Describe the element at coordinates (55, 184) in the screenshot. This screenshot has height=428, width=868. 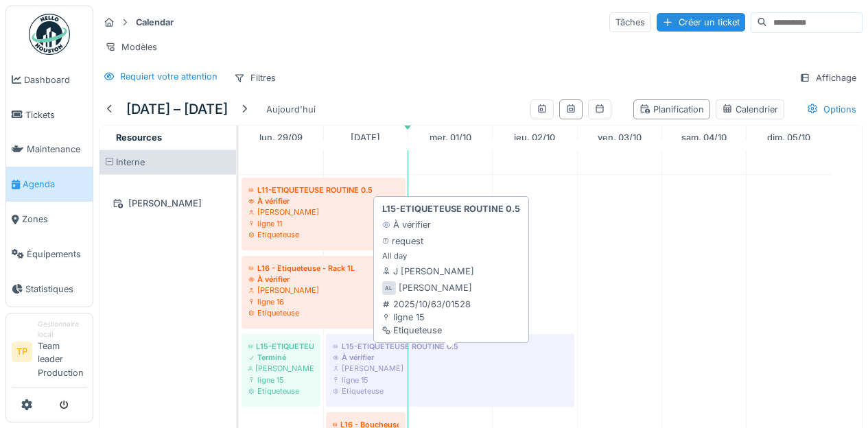
I see `span: Agenda` at that location.